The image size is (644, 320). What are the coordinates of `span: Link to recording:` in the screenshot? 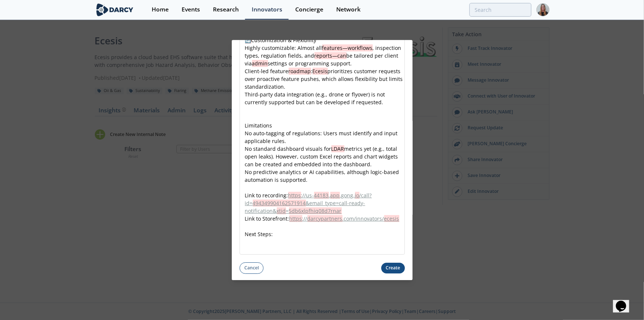 It's located at (309, 203).